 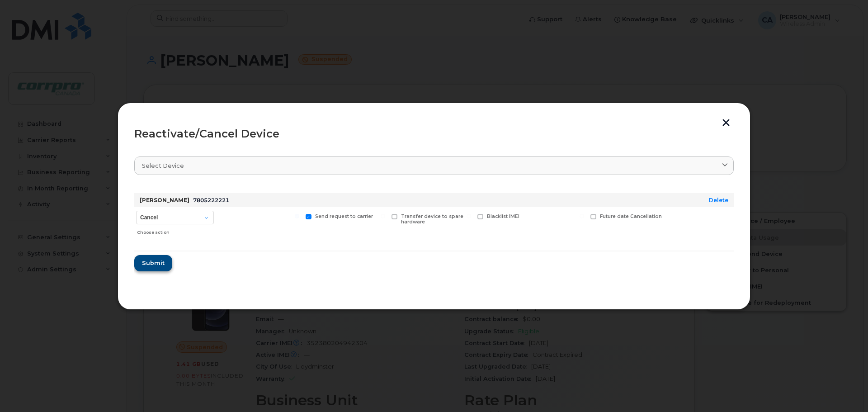 I want to click on input: Blacklist IMEI, so click(x=469, y=216).